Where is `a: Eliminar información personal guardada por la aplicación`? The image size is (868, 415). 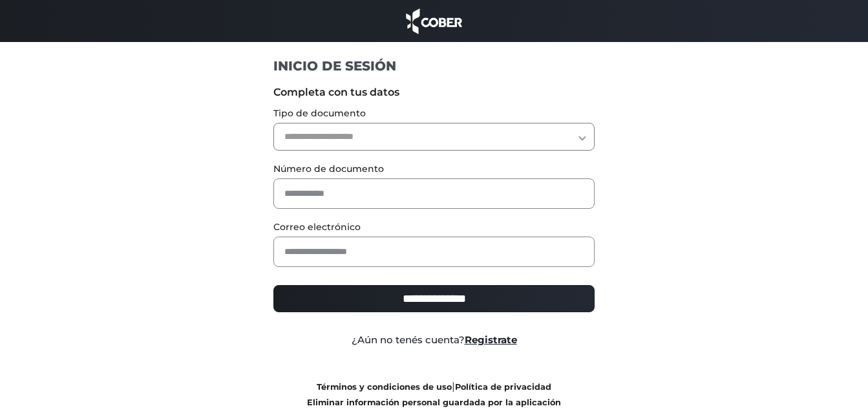
a: Eliminar información personal guardada por la aplicación is located at coordinates (434, 402).